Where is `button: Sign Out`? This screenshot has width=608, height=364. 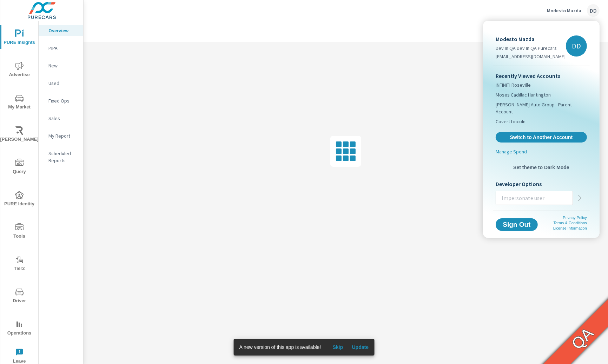 button: Sign Out is located at coordinates (517, 225).